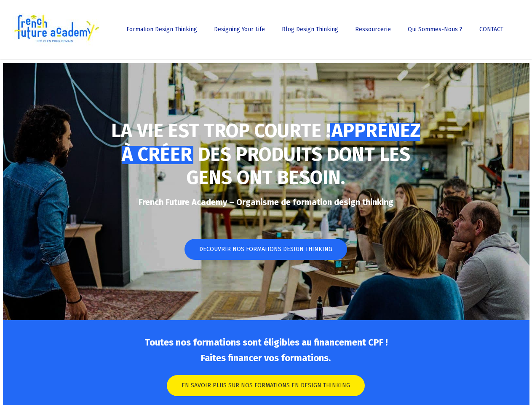 This screenshot has width=532, height=405. What do you see at coordinates (266, 358) in the screenshot?
I see `strong: Faites financer vos formations.` at bounding box center [266, 358].